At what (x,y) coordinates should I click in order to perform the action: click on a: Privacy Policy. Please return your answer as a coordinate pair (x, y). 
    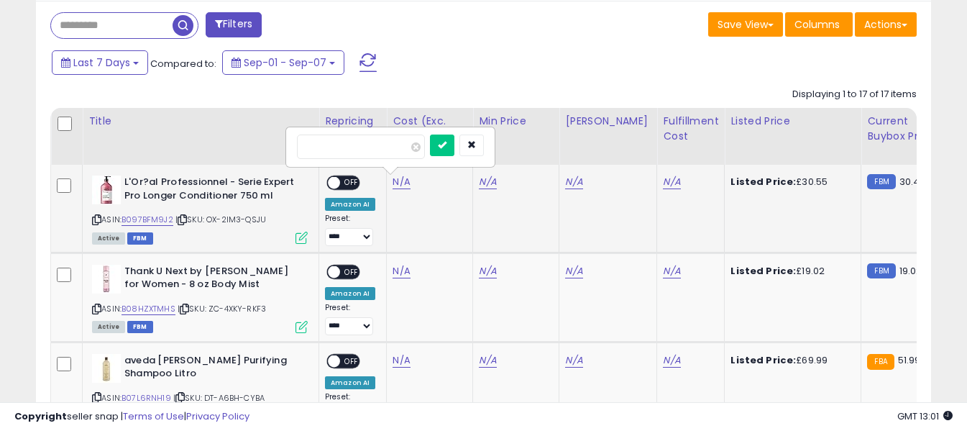
    Looking at the image, I should click on (218, 416).